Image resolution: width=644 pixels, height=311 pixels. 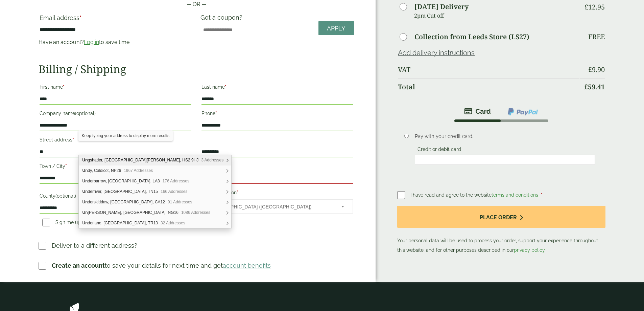 I want to click on span: 91 Addresses, so click(x=180, y=202).